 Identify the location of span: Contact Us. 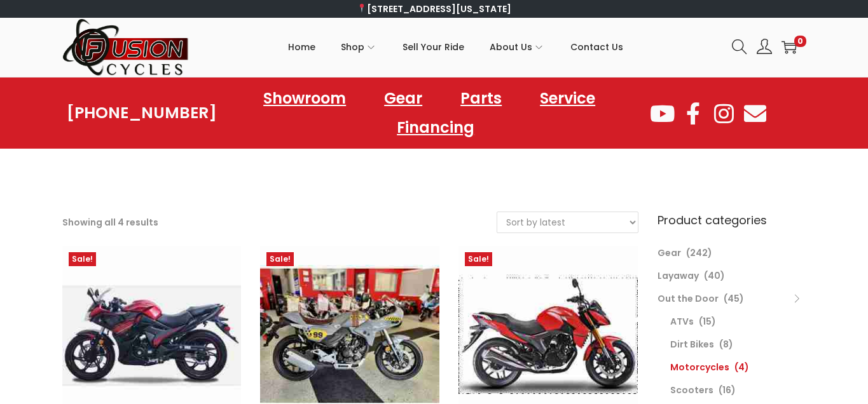
(597, 47).